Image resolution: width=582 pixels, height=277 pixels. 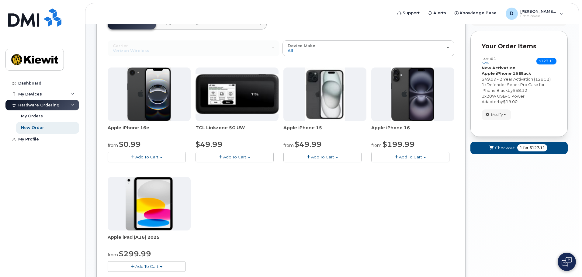 I want to click on div: Apple iPhone 16, so click(x=413, y=131).